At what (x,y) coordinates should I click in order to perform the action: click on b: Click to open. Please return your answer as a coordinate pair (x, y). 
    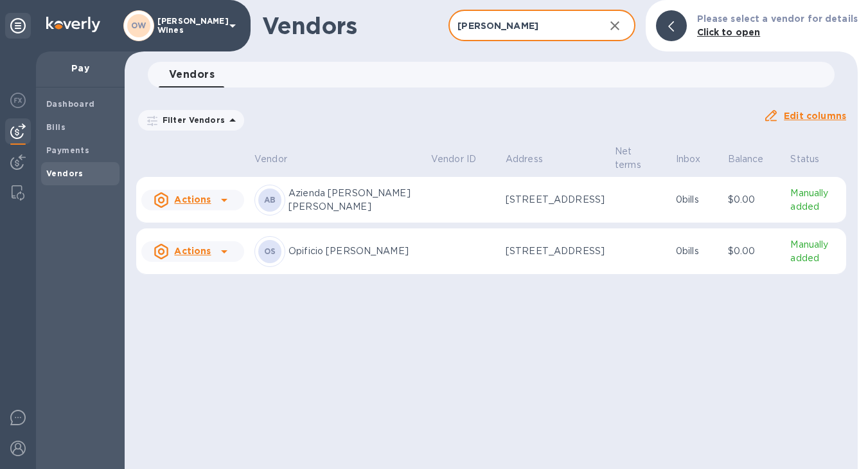
    Looking at the image, I should click on (729, 32).